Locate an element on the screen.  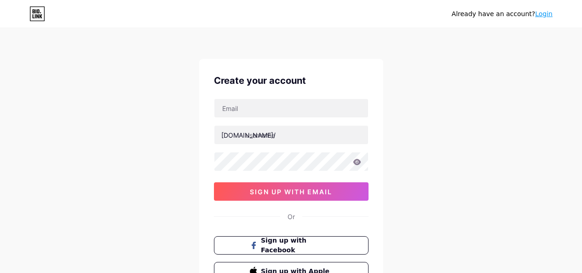
div: Already have an account? is located at coordinates (502, 14).